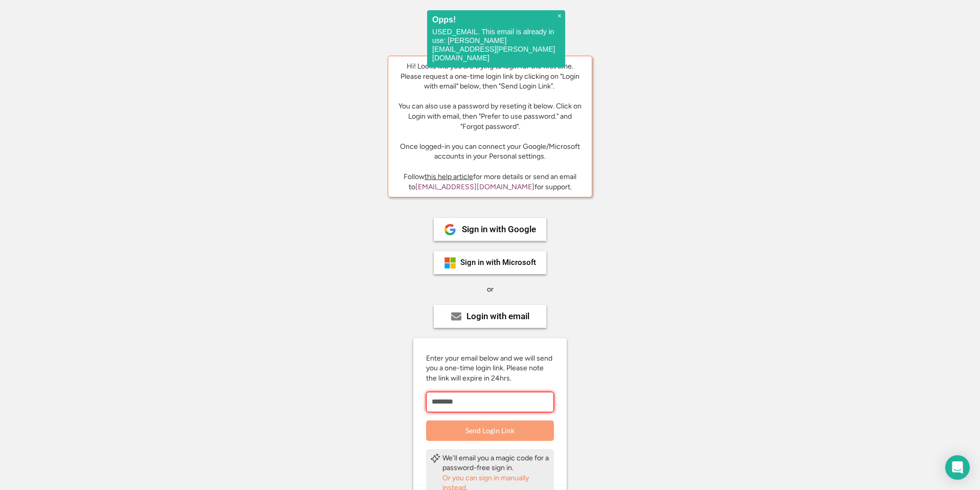 The image size is (980, 490). What do you see at coordinates (496, 463) in the screenshot?
I see `div: We'll email you a magic code for a password-free sign in.` at bounding box center [496, 463].